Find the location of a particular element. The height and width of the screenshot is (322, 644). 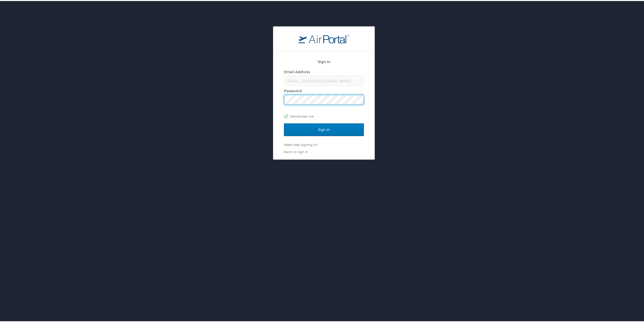

a: Need help signing in? is located at coordinates (301, 144).